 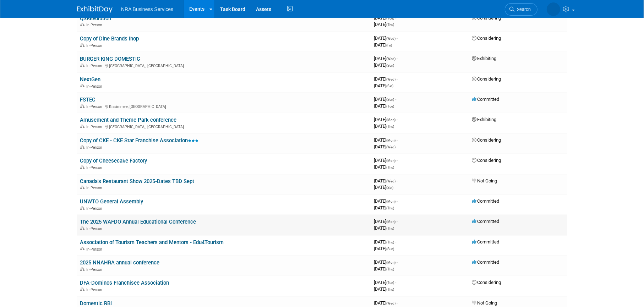 What do you see at coordinates (110, 59) in the screenshot?
I see `a: BURGER KING DOMESTIC` at bounding box center [110, 59].